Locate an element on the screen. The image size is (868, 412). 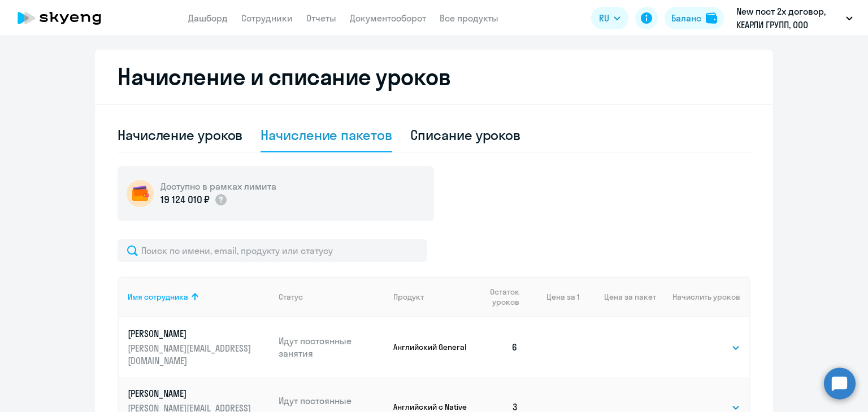
div: Начисление уроков is located at coordinates (180, 135).